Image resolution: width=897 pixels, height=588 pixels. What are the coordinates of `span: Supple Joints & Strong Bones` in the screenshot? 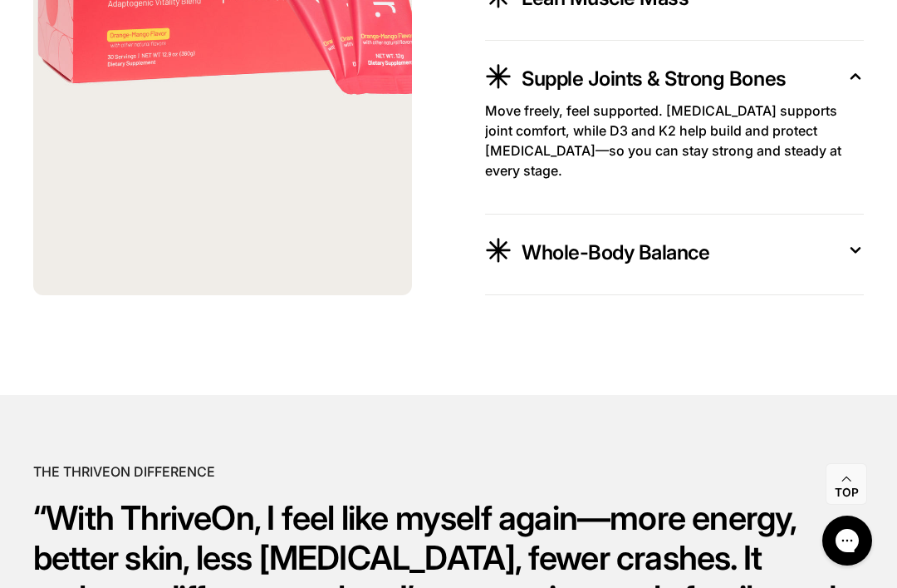 It's located at (654, 79).